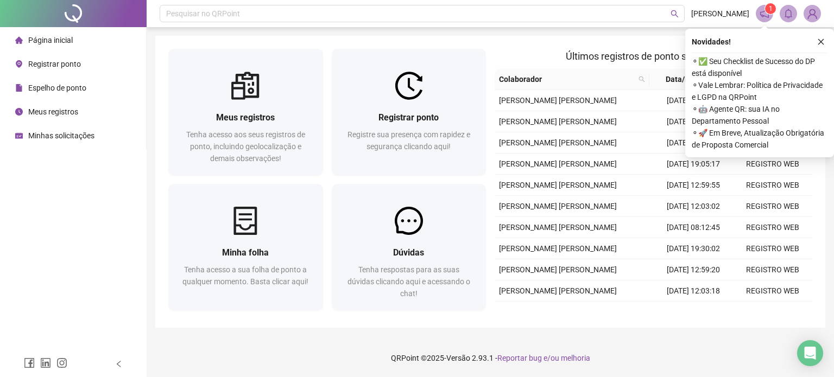 Image resolution: width=834 pixels, height=377 pixels. I want to click on span: file, so click(19, 88).